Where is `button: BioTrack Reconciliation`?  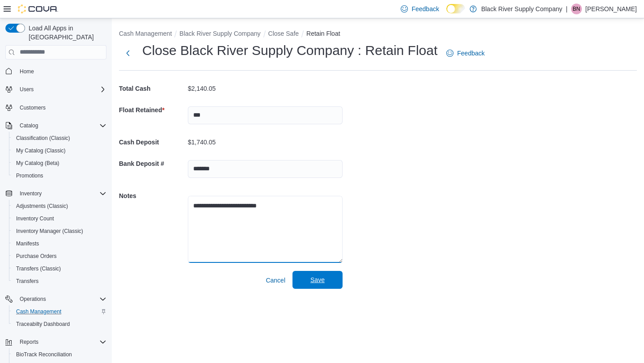 button: BioTrack Reconciliation is located at coordinates (59, 355).